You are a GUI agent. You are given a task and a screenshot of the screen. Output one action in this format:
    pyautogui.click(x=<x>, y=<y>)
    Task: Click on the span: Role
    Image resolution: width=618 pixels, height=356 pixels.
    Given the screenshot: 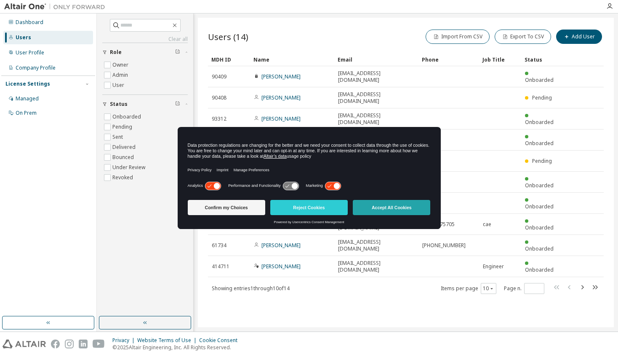 What is the action you would take?
    pyautogui.click(x=116, y=52)
    